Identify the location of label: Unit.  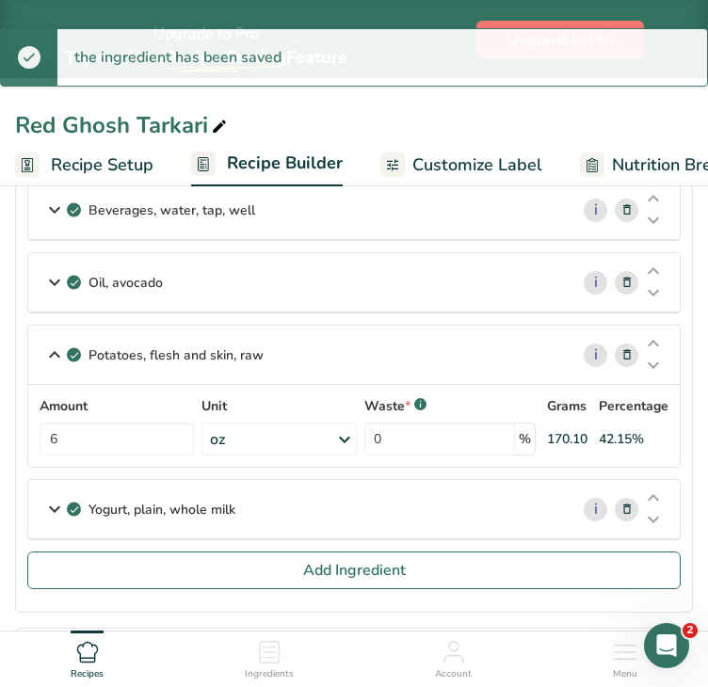
(279, 406).